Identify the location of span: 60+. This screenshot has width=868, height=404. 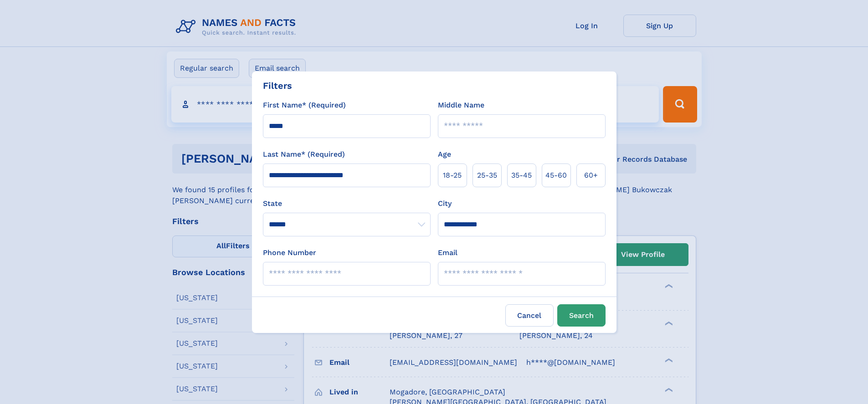
(591, 175).